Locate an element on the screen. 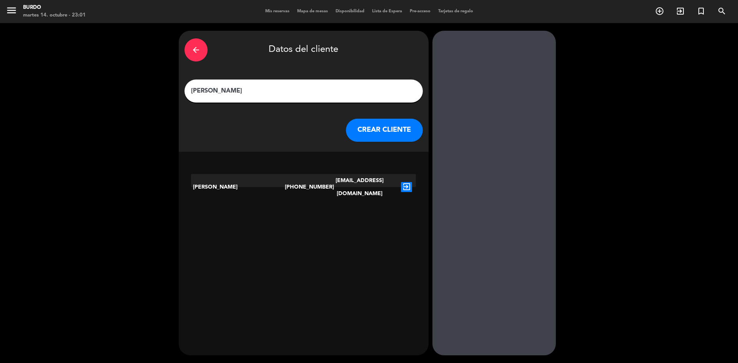 The image size is (738, 363). span: Pre-acceso is located at coordinates (420, 11).